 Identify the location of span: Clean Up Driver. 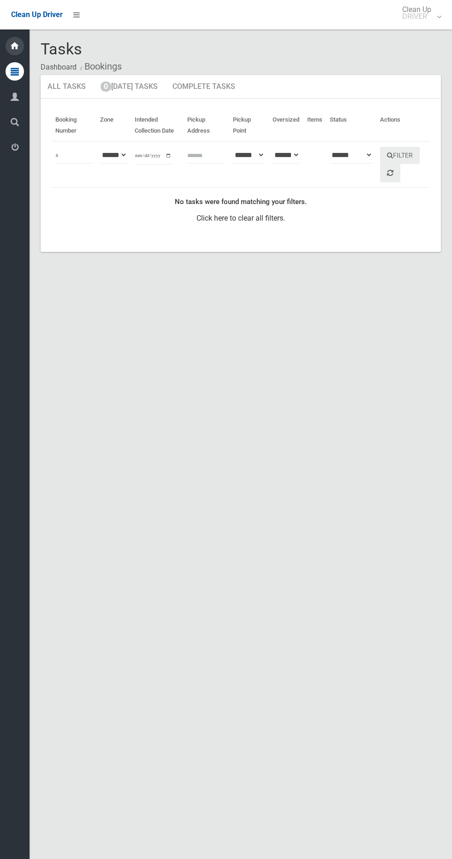
(37, 14).